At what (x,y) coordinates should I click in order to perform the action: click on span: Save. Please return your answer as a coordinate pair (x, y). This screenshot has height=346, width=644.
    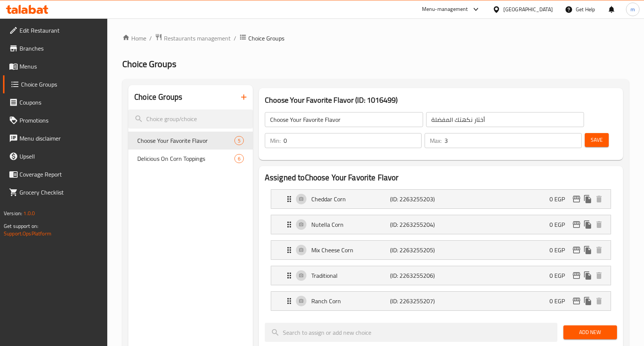
    Looking at the image, I should click on (597, 140).